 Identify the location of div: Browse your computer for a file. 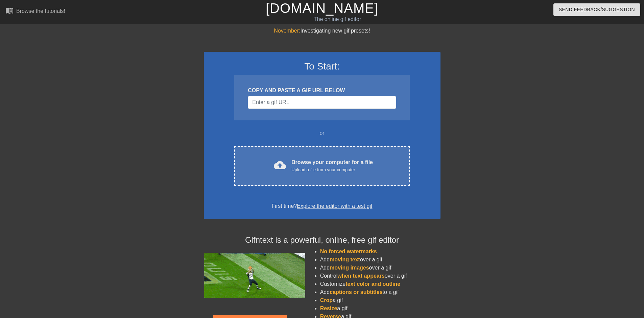
(332, 165).